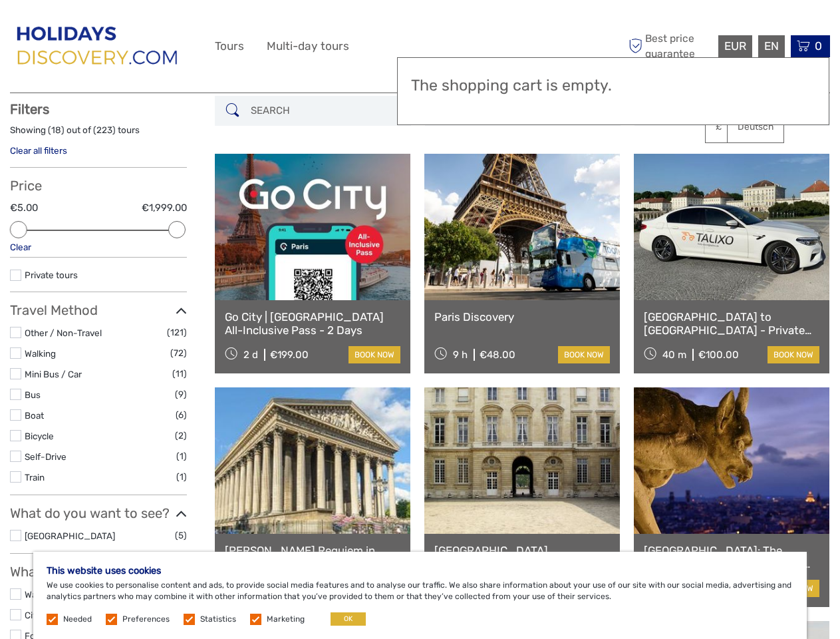 Image resolution: width=840 pixels, height=639 pixels. Describe the element at coordinates (99, 186) in the screenshot. I see `h3: Price` at that location.